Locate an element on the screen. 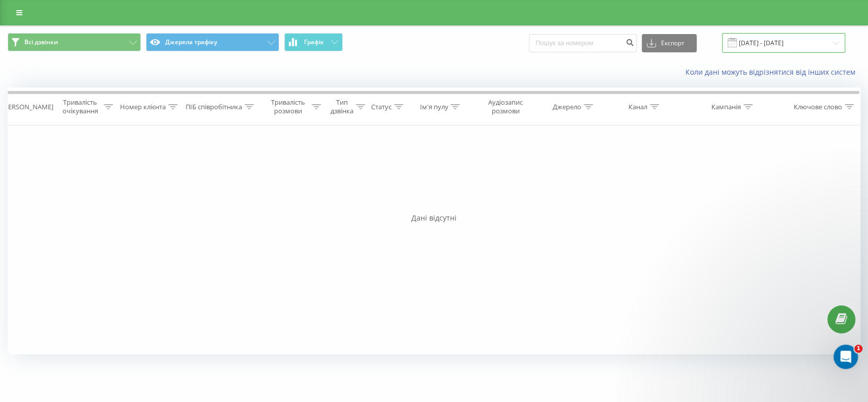 Image resolution: width=868 pixels, height=402 pixels. button: Графік is located at coordinates (313, 42).